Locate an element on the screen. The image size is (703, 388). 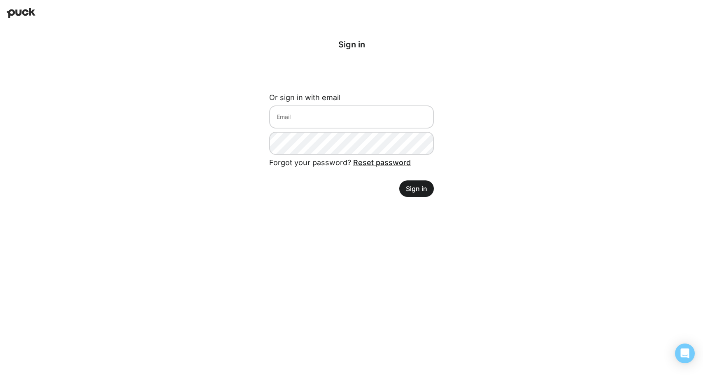
a: Reset password is located at coordinates (382, 162).